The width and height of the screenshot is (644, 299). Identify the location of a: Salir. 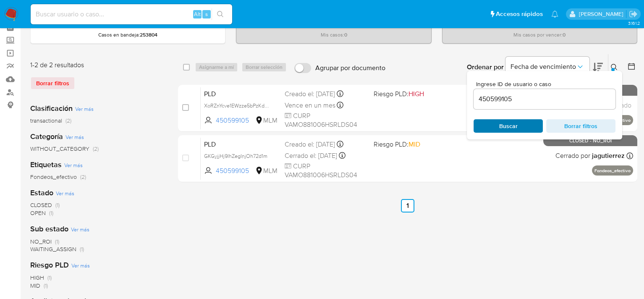
(633, 14).